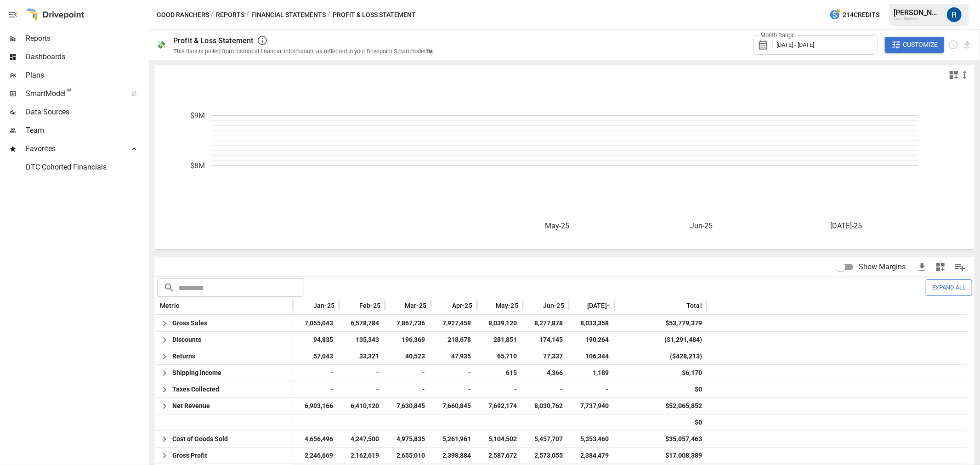 This screenshot has height=465, width=980. What do you see at coordinates (549, 439) in the screenshot?
I see `span: 5,457,707` at bounding box center [549, 439].